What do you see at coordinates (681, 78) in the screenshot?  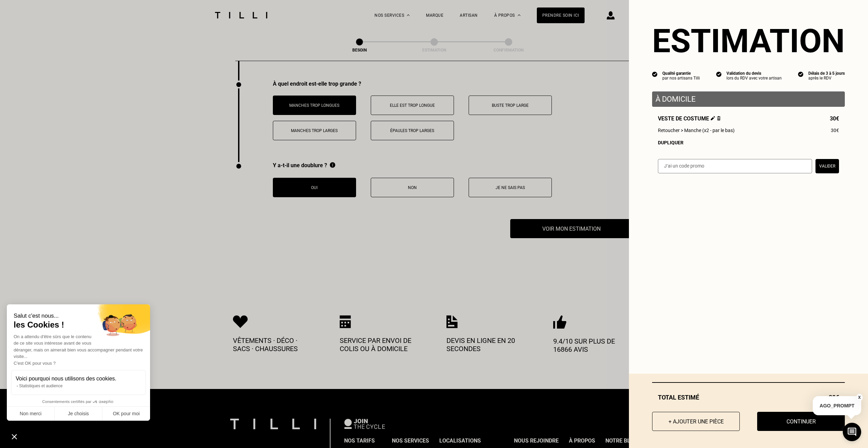 I see `div: par nos artisans Tilli` at bounding box center [681, 78].